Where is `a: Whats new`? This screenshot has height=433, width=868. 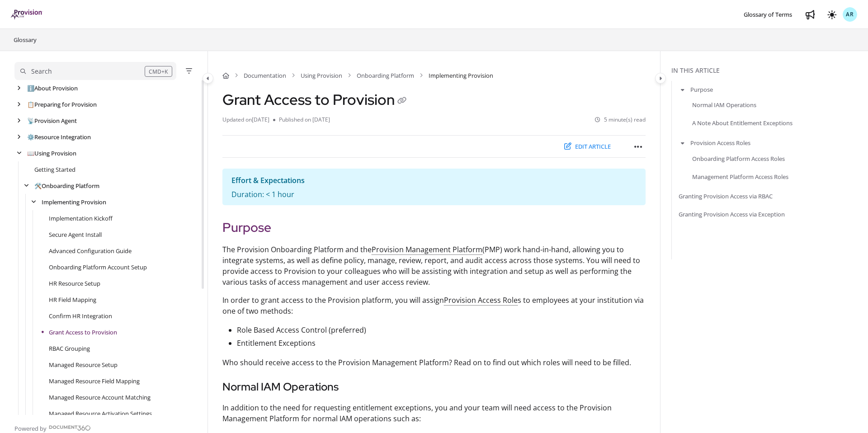 a: Whats new is located at coordinates (810, 15).